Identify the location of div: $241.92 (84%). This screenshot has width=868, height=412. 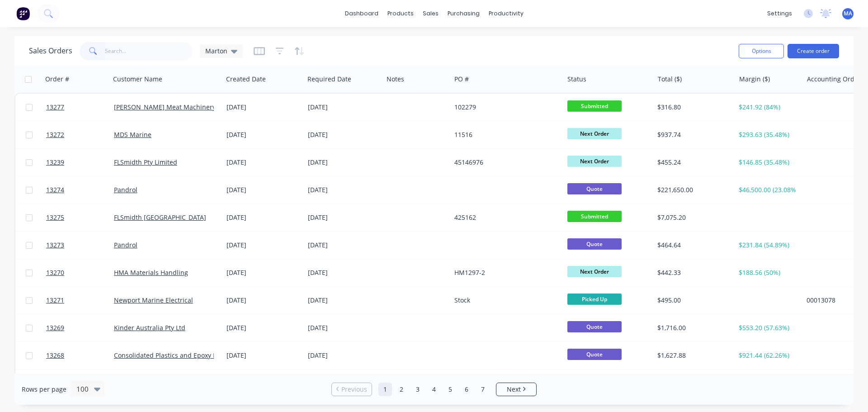
(767, 107).